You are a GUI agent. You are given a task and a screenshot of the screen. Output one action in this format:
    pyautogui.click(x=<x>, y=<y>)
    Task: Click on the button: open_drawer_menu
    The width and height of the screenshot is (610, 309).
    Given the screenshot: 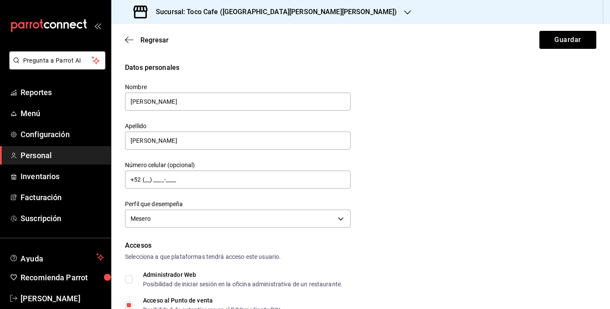 What is the action you would take?
    pyautogui.click(x=98, y=26)
    